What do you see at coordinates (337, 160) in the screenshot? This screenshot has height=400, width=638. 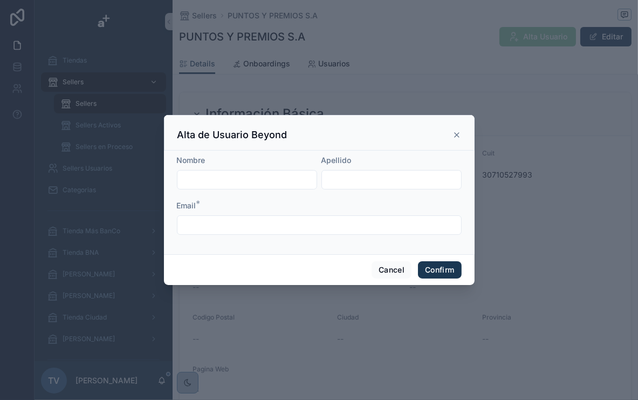 I see `span: Apellido` at bounding box center [337, 160].